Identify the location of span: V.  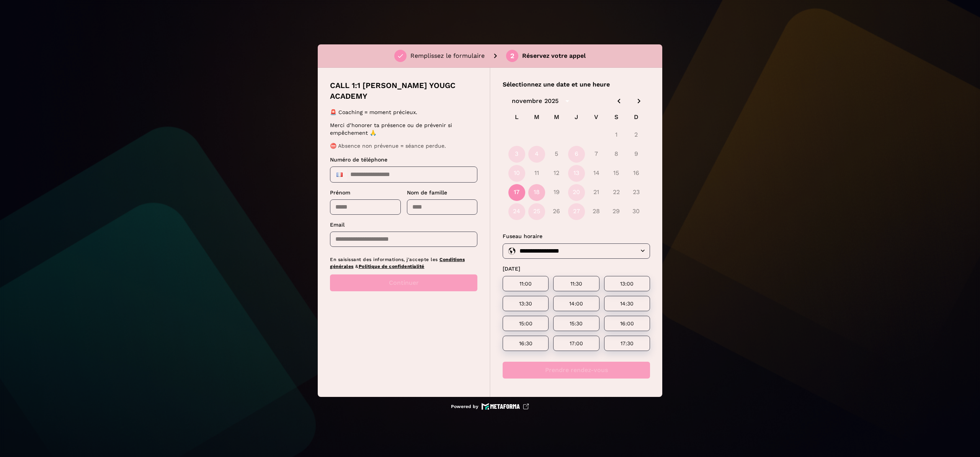
(597, 118).